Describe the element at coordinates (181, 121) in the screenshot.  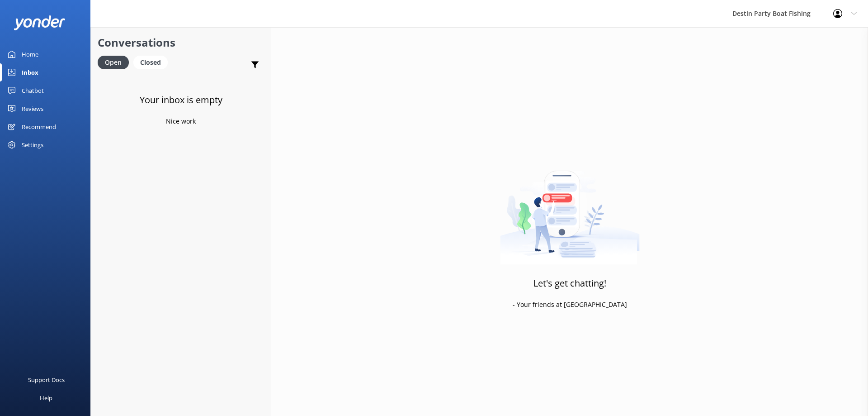
I see `p: Nice work` at that location.